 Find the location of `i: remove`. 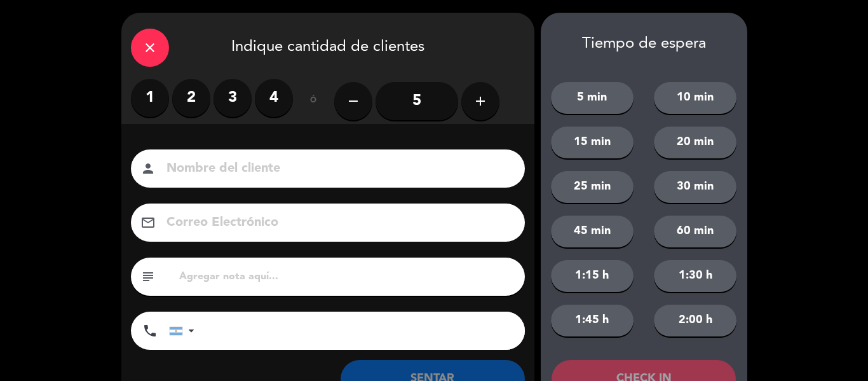

i: remove is located at coordinates (353, 101).